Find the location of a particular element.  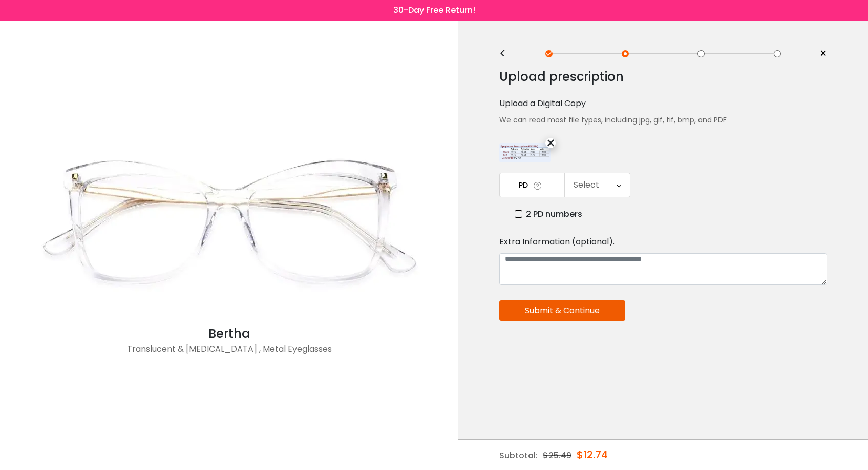

div: We can read most file types, including jpg, gif, tif, bmp, and PDF is located at coordinates (663, 120).